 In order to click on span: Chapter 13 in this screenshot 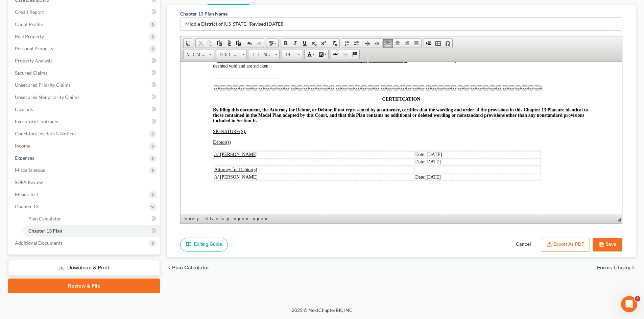, I will do `click(26, 206)`.